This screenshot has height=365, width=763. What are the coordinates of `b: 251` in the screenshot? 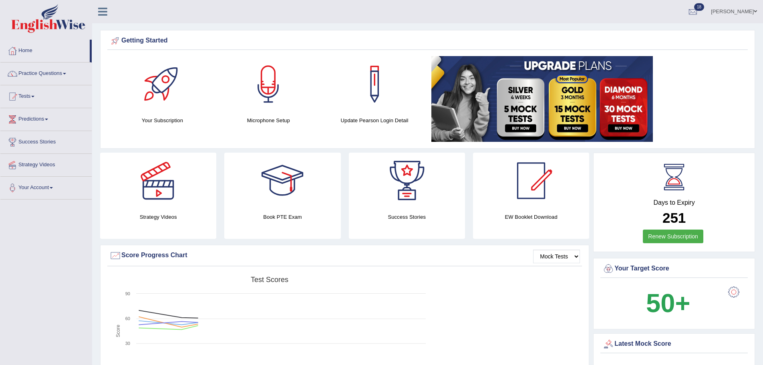 It's located at (674, 217).